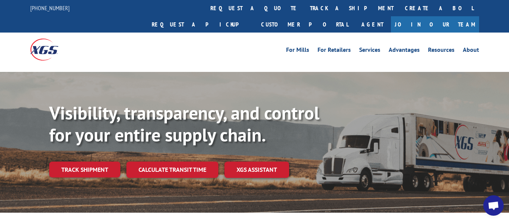  I want to click on div: Open chat, so click(493, 205).